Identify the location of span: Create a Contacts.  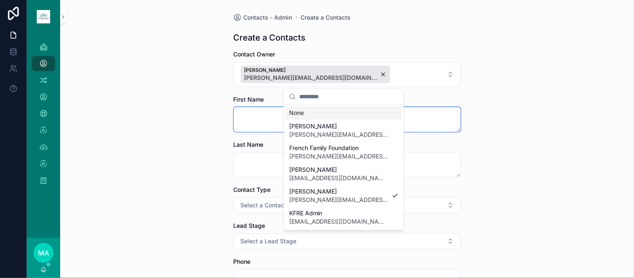
(326, 18).